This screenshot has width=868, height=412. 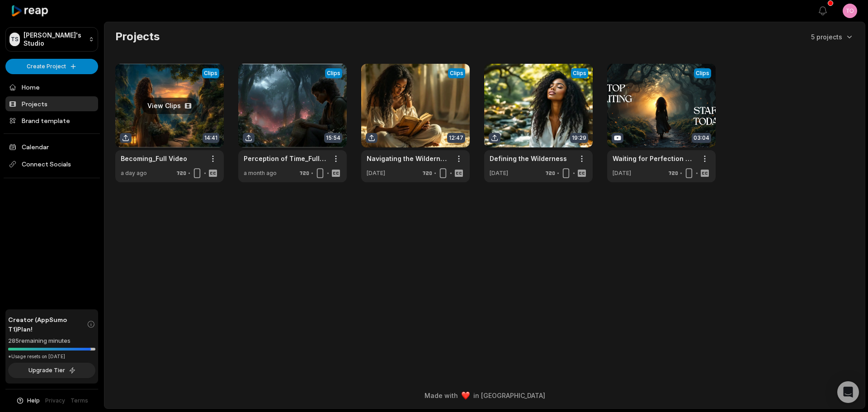 What do you see at coordinates (408, 158) in the screenshot?
I see `a: Navigating the Wilderness` at bounding box center [408, 158].